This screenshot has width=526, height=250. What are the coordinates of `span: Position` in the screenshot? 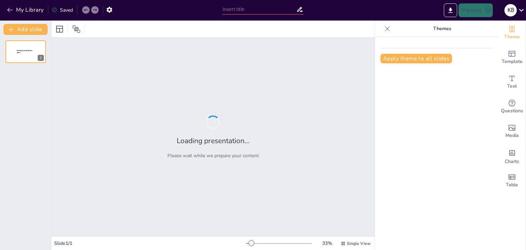 It's located at (76, 29).